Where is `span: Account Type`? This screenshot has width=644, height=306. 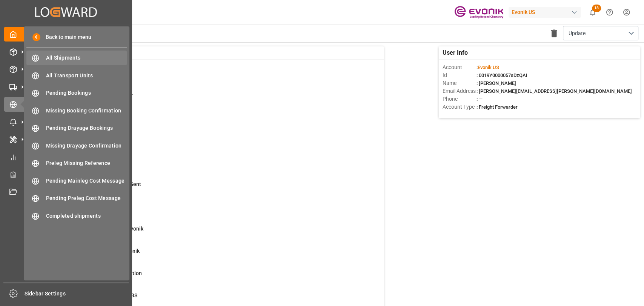
span: Account Type is located at coordinates (460, 107).